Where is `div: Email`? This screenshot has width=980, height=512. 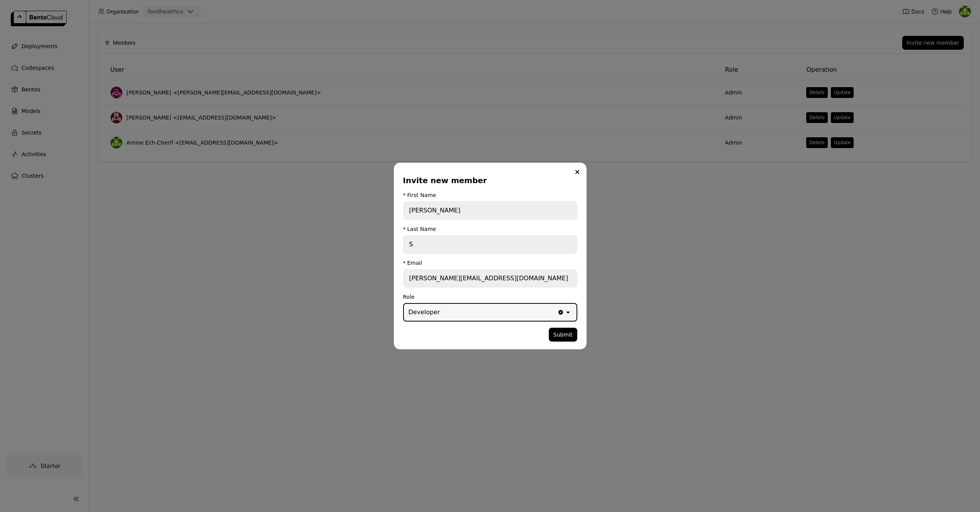 div: Email is located at coordinates (415, 263).